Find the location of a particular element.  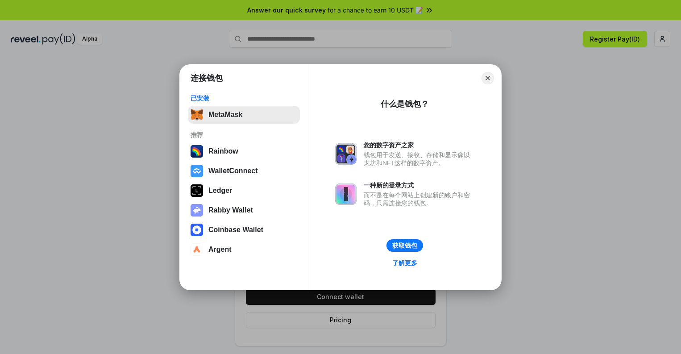

h1: 连接钱包 is located at coordinates (207, 78).